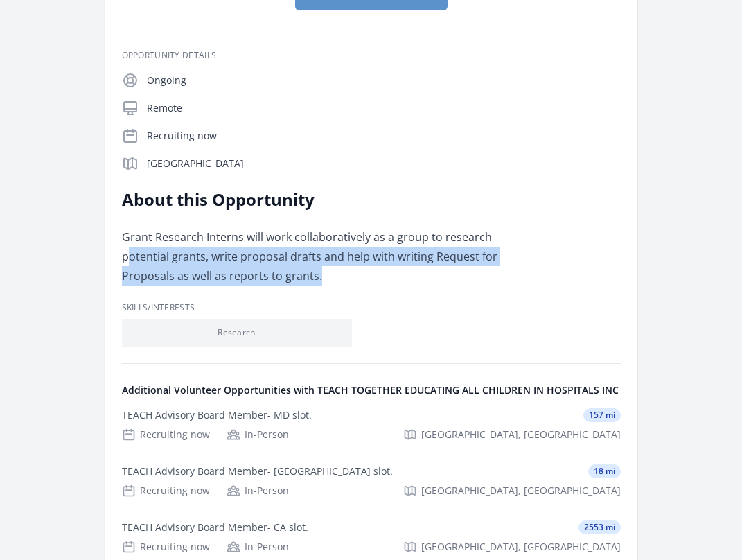  I want to click on div: TEACH Advisory Board Member- MD slot., so click(217, 415).